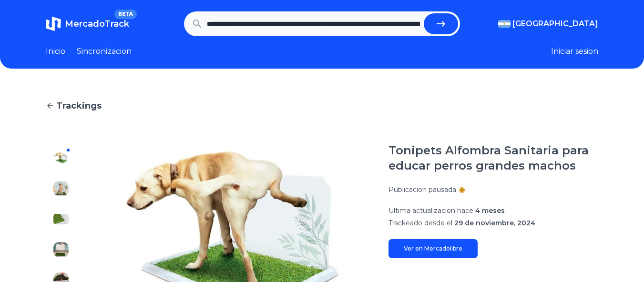  What do you see at coordinates (431, 210) in the screenshot?
I see `span: Ultima actualizacion hace` at bounding box center [431, 210].